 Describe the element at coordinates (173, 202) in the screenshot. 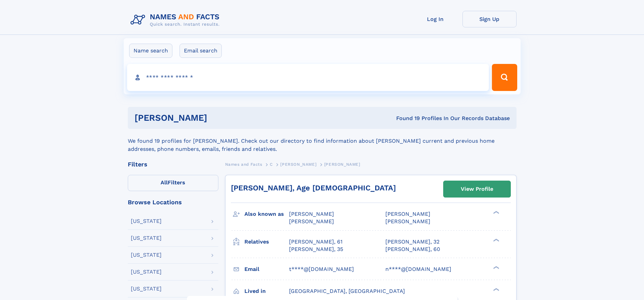

I see `div: Browse Locations` at that location.